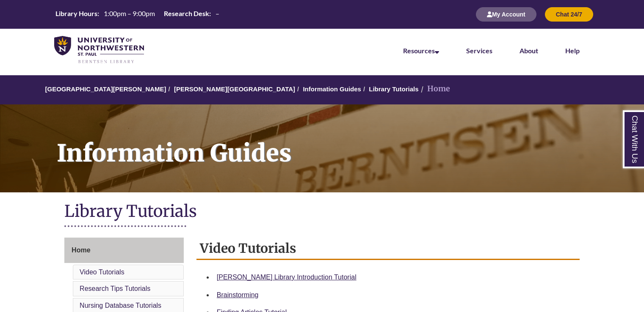 Image resolution: width=644 pixels, height=312 pixels. Describe the element at coordinates (81, 250) in the screenshot. I see `span: Home` at that location.